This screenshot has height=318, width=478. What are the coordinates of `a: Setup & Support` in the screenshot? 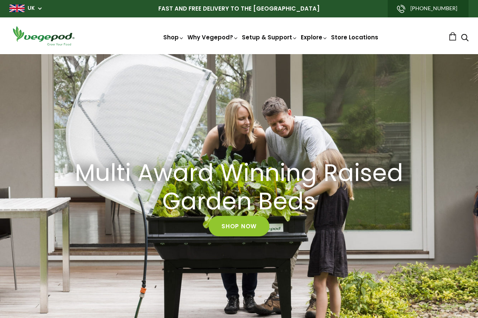 It's located at (270, 37).